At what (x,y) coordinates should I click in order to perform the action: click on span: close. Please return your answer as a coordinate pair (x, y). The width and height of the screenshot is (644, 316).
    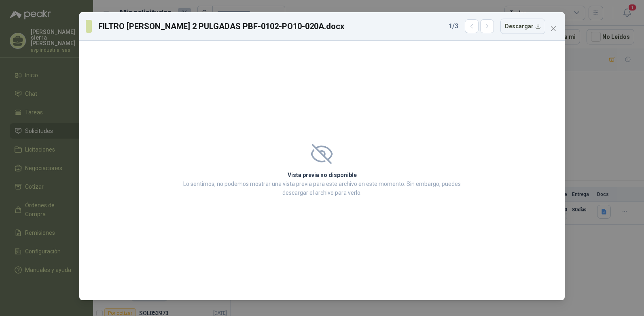
    Looking at the image, I should click on (553, 29).